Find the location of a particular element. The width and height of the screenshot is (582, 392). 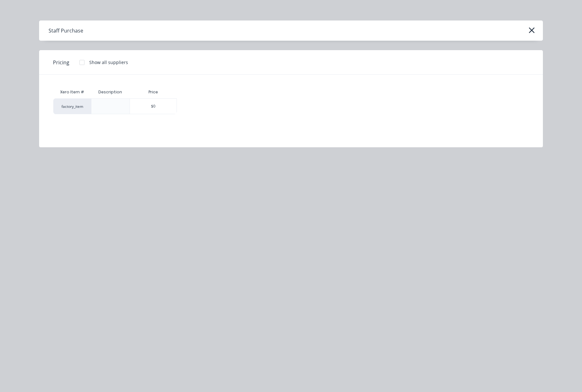

div: Price is located at coordinates (153, 92).